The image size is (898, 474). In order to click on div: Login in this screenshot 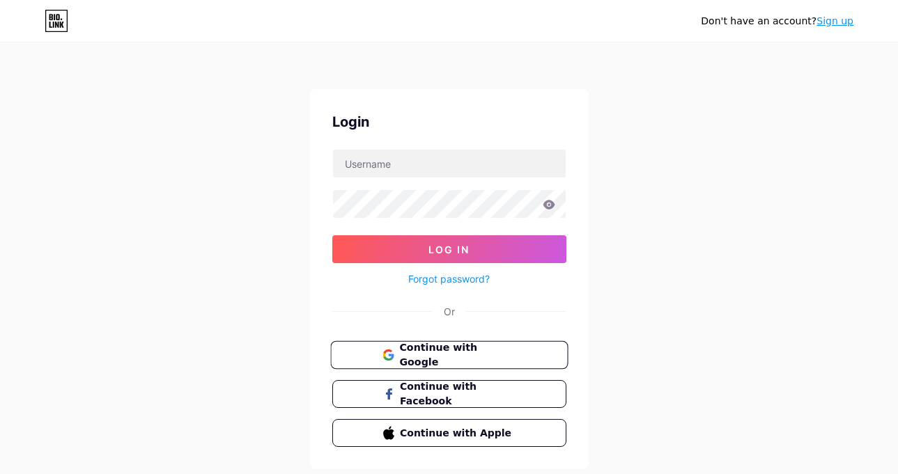, I will do `click(449, 122)`.